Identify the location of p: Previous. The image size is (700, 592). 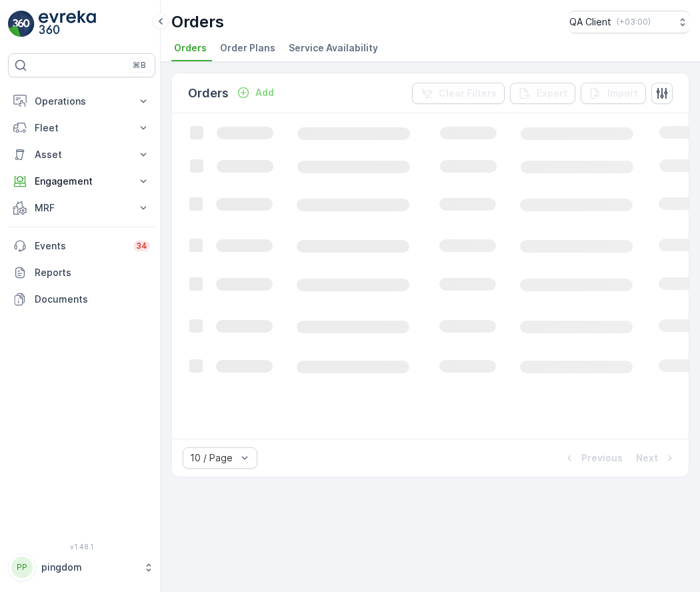
(602, 458).